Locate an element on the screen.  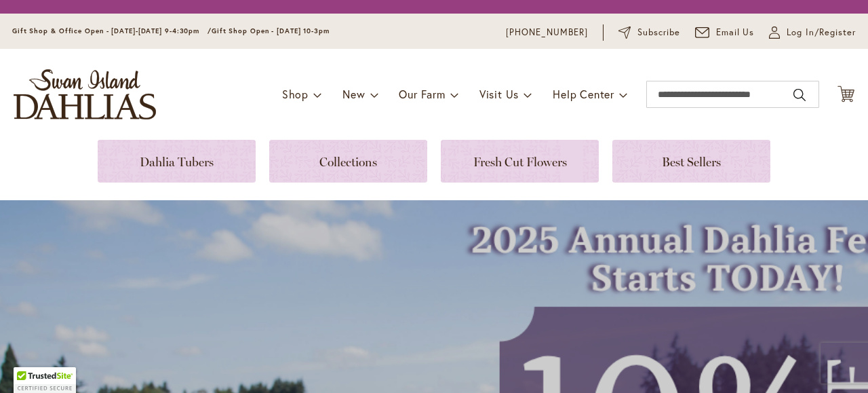
span: Our Farm is located at coordinates (422, 94).